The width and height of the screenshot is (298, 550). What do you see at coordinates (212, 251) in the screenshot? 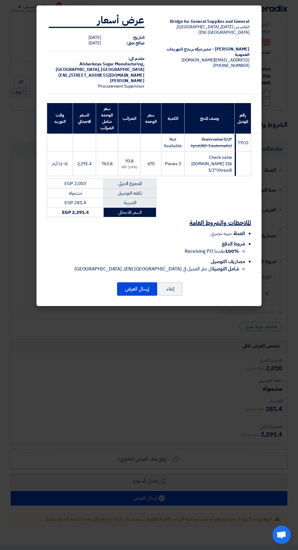
I see `span: مقدما Receiving PO` at bounding box center [212, 251].